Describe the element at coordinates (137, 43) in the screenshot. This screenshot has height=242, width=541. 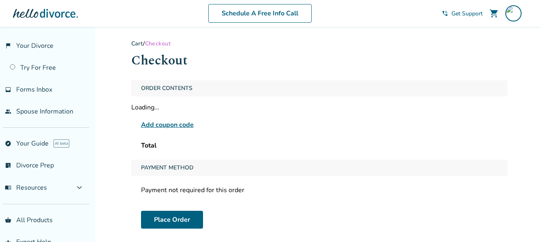
I see `a: Cart` at that location.